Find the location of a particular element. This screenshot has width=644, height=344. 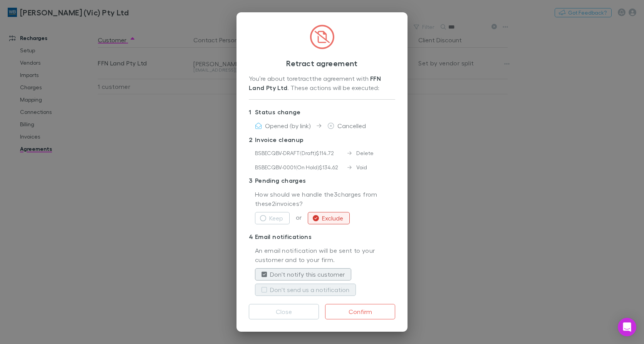

div: 1 is located at coordinates (252, 112).